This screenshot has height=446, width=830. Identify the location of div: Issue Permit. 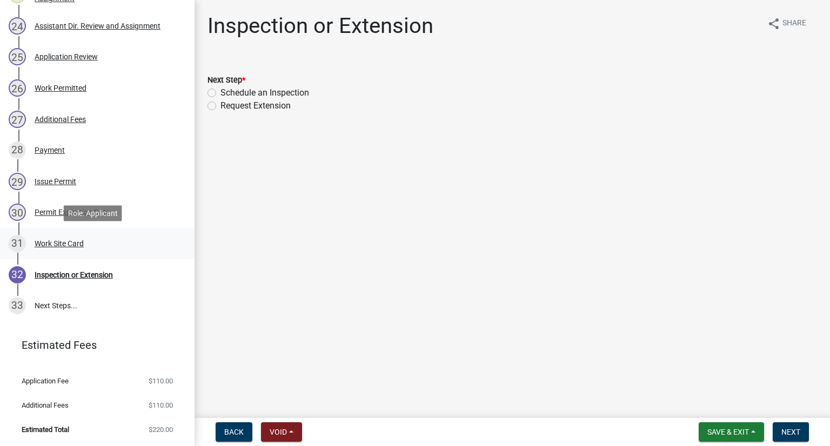
(55, 182).